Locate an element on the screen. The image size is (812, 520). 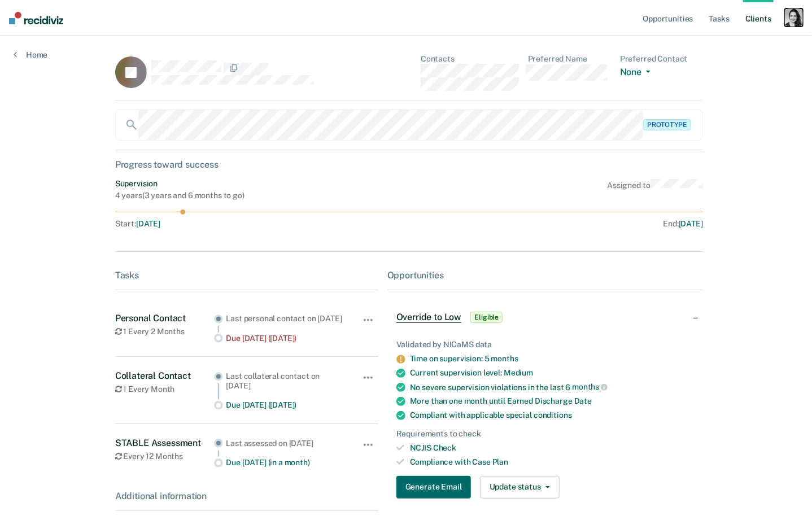
div: Assigned to is located at coordinates (655, 189).